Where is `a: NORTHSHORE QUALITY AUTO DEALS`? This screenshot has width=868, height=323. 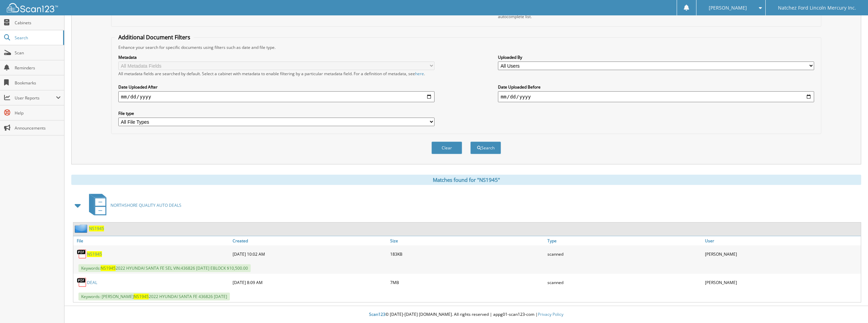
a: NORTHSHORE QUALITY AUTO DEALS is located at coordinates (133, 205).